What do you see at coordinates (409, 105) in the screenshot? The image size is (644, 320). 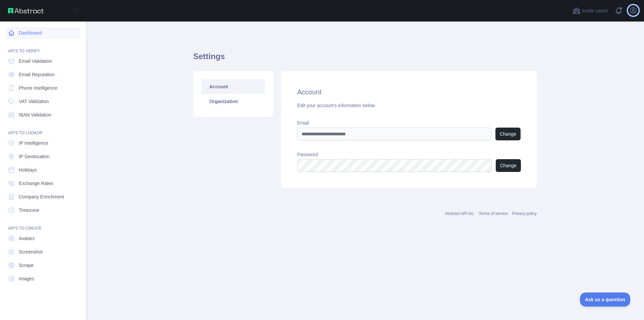 I see `div: Edit your account's information below` at bounding box center [409, 105].